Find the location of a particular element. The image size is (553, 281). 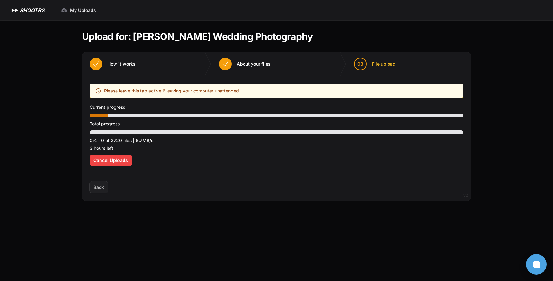

a: SHOOTRS SHOOTRS is located at coordinates (27, 10).